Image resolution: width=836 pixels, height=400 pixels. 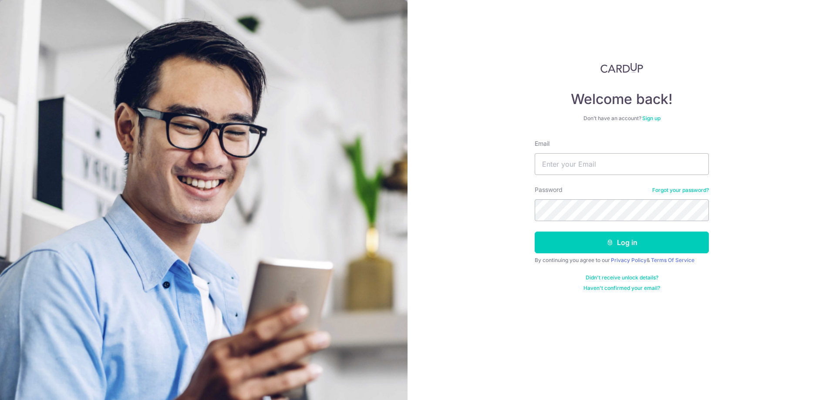 I want to click on button: Log in, so click(x=622, y=242).